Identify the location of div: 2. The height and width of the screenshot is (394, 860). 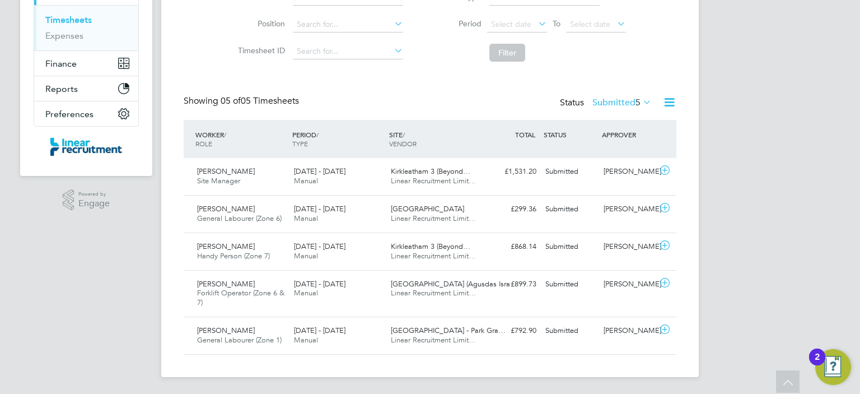
(817, 364).